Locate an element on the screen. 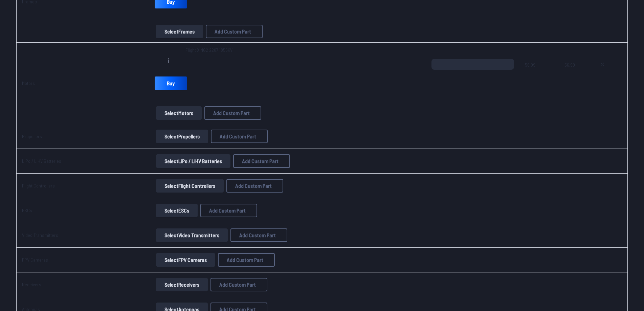 This screenshot has width=644, height=311. a: SelectFPV Cameras is located at coordinates (185, 260).